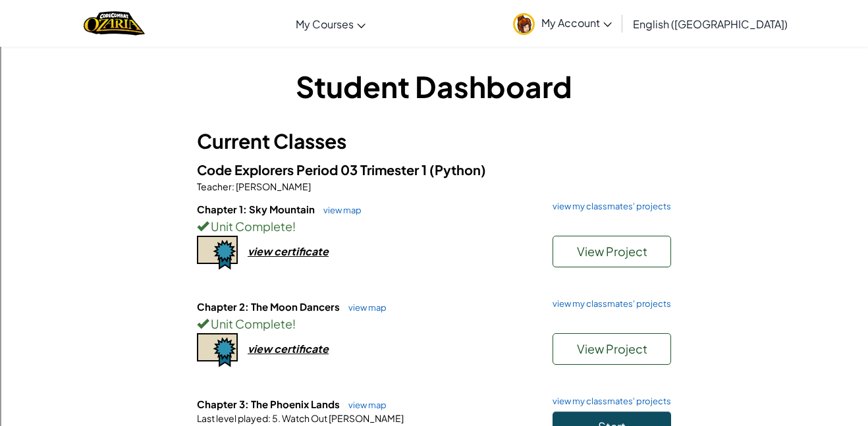 The width and height of the screenshot is (868, 426). Describe the element at coordinates (324, 24) in the screenshot. I see `span: My Courses` at that location.